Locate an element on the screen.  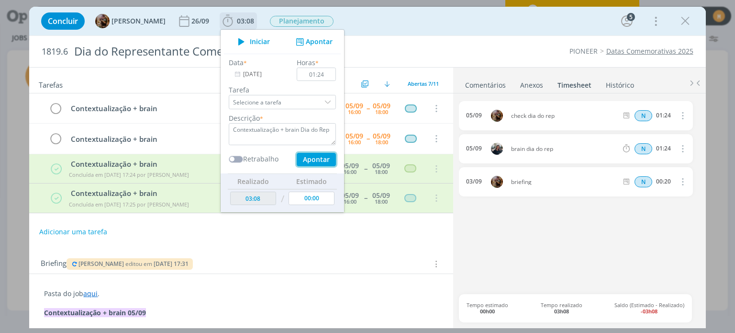
span: Concluir is located at coordinates (63, 21).